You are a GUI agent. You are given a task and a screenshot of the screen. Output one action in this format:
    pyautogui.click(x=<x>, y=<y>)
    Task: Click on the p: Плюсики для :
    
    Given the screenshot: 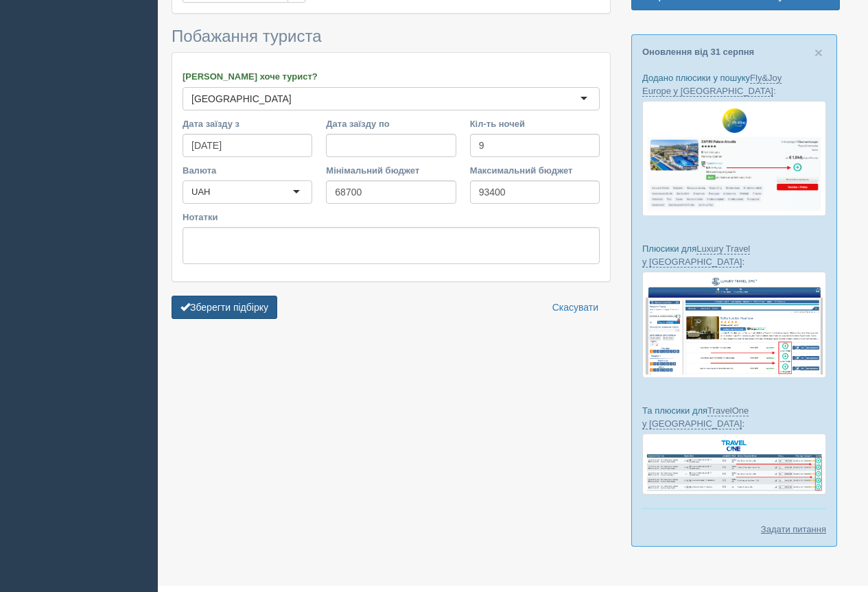 What is the action you would take?
    pyautogui.click(x=734, y=255)
    